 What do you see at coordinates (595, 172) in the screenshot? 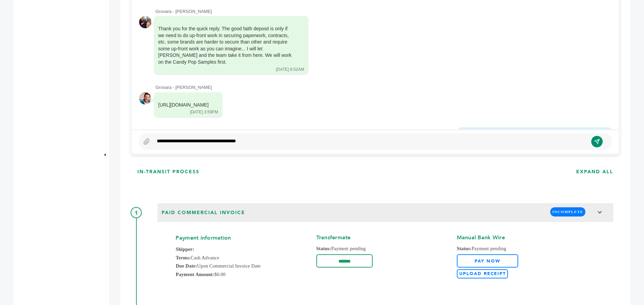
I see `h3: EXPAND ALL` at bounding box center [595, 172].